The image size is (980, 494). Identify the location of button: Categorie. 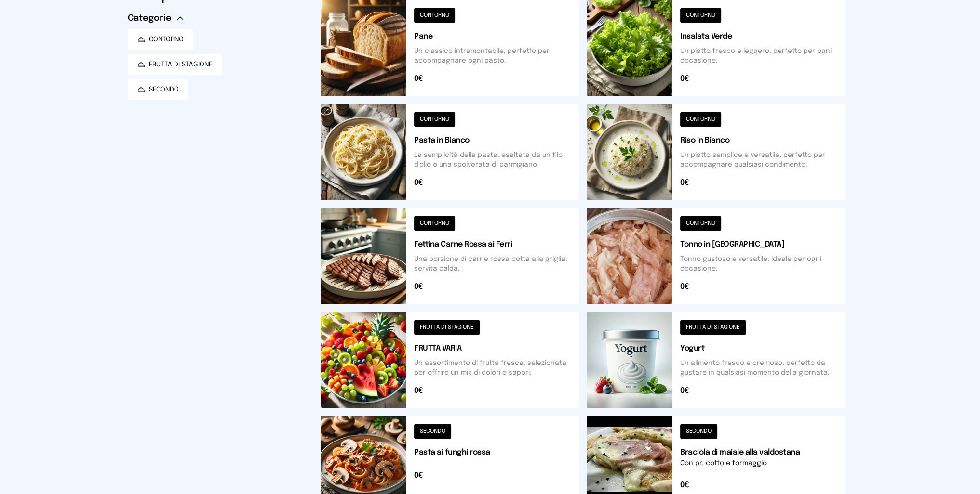
(155, 18).